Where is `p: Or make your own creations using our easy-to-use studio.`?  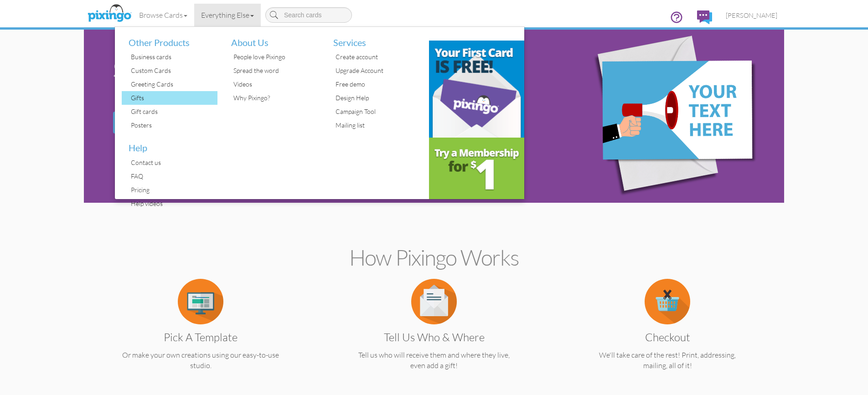
p: Or make your own creations using our easy-to-use studio. is located at coordinates (201, 360).